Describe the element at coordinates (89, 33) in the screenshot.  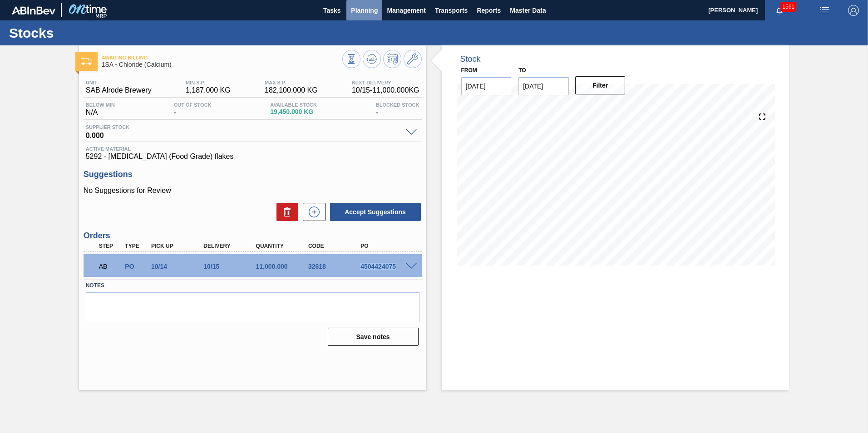
I see `h1: Stocks` at that location.